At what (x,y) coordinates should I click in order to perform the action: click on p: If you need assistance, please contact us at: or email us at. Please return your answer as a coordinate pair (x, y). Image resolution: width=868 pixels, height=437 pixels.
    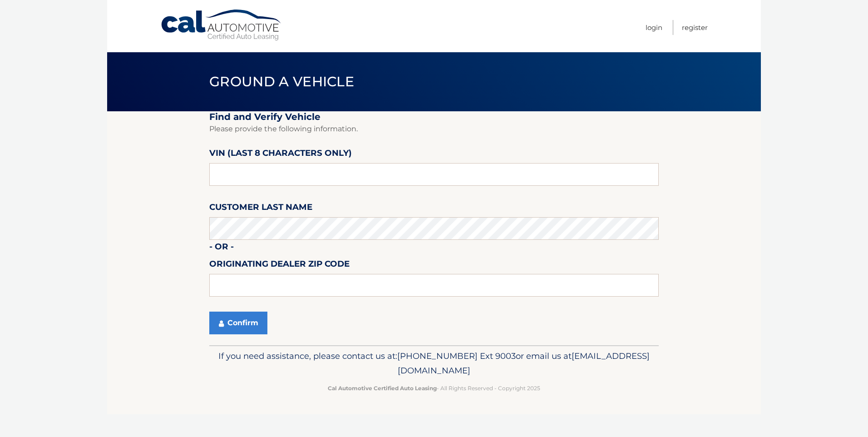
    Looking at the image, I should click on (434, 363).